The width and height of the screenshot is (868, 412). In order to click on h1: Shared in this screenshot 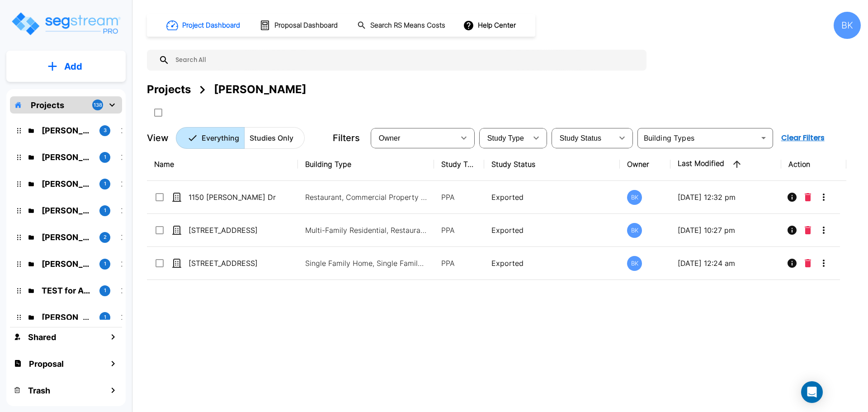, I will do `click(42, 337)`.